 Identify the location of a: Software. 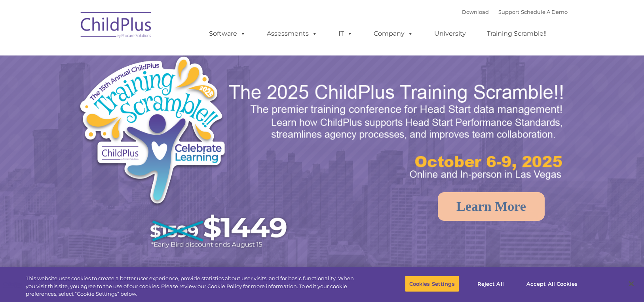
(227, 34).